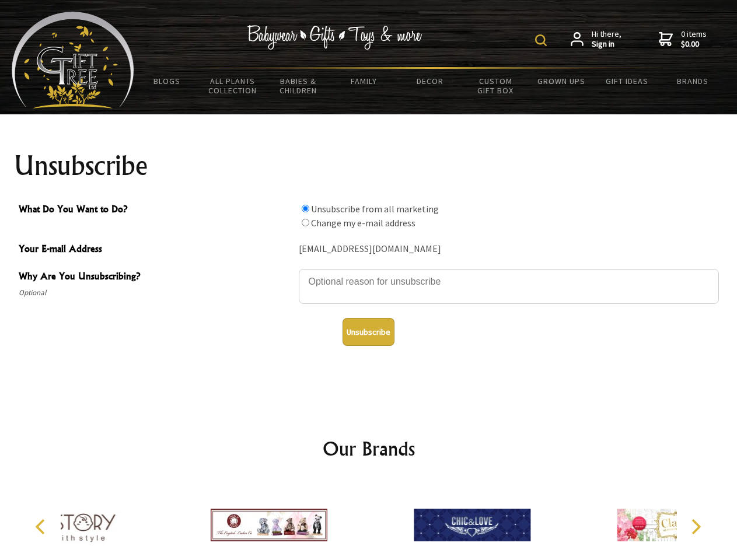 The image size is (737, 560). I want to click on a: Hi there,Sign in, so click(596, 39).